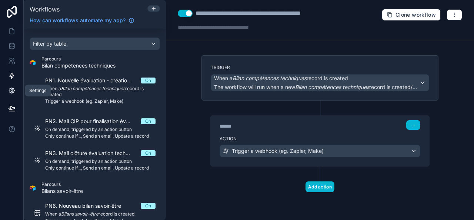 This screenshot has width=474, height=220. I want to click on div: Settings, so click(38, 90).